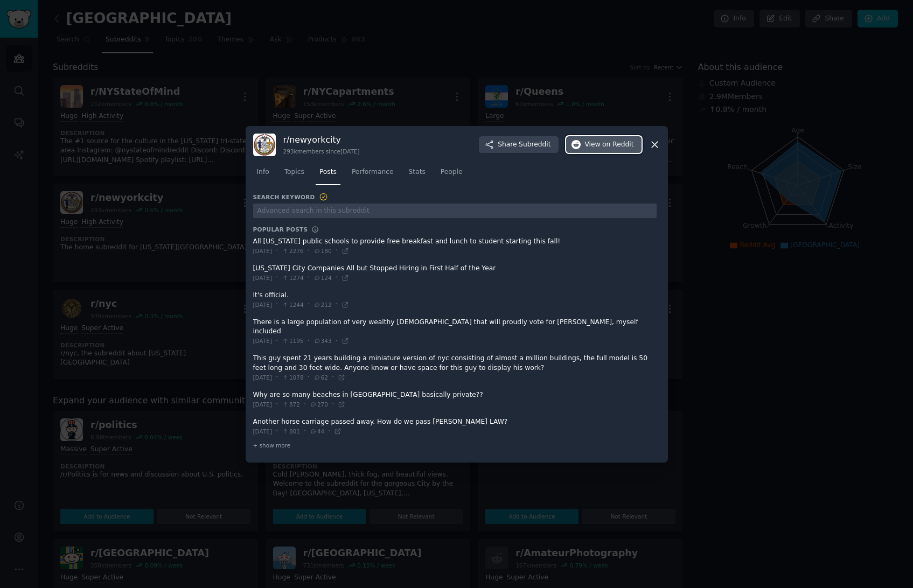 This screenshot has width=913, height=588. What do you see at coordinates (604, 145) in the screenshot?
I see `a: Viewon Reddit` at bounding box center [604, 145].